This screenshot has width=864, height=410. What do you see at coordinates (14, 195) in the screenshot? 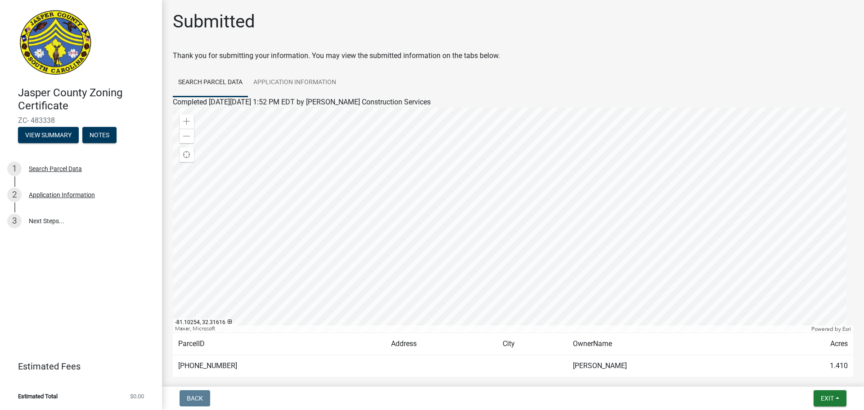
I see `div: 2` at bounding box center [14, 195].